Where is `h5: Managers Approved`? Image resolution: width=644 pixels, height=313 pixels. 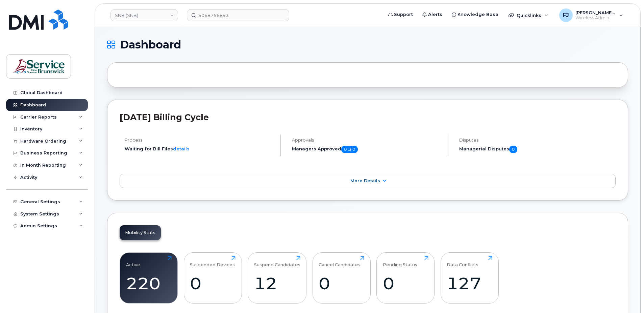
h5: Managers Approved is located at coordinates (367, 149).